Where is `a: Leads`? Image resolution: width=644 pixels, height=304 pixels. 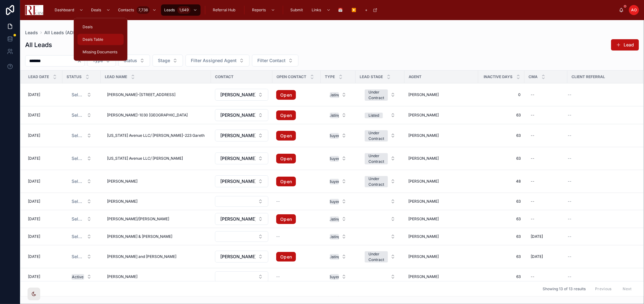
a: Leads is located at coordinates (31, 32).